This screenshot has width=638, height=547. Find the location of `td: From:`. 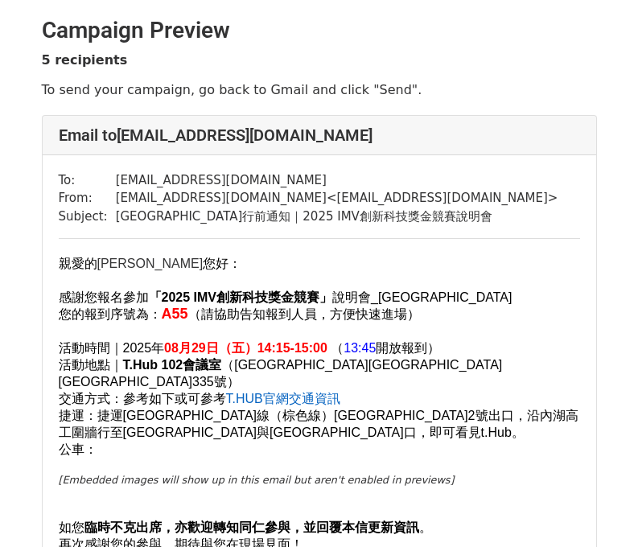

td: From: is located at coordinates (87, 198).